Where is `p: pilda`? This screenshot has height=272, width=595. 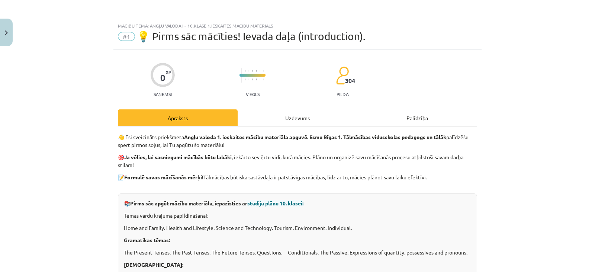 p: pilda is located at coordinates (343, 94).